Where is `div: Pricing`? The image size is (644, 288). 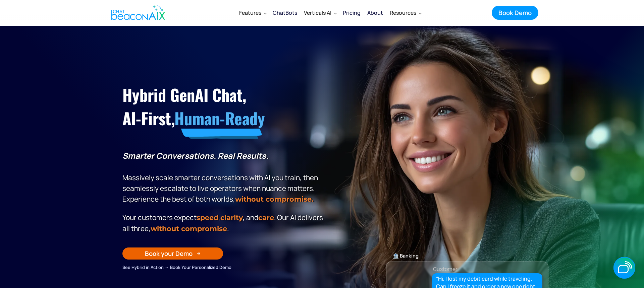 div: Pricing is located at coordinates (352, 13).